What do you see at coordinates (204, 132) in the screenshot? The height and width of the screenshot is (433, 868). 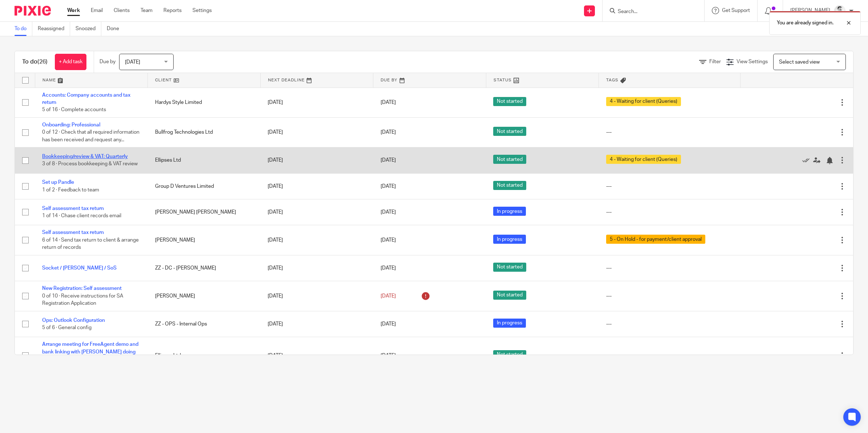 I see `td: Bullfrog Technologies Ltd` at bounding box center [204, 132].